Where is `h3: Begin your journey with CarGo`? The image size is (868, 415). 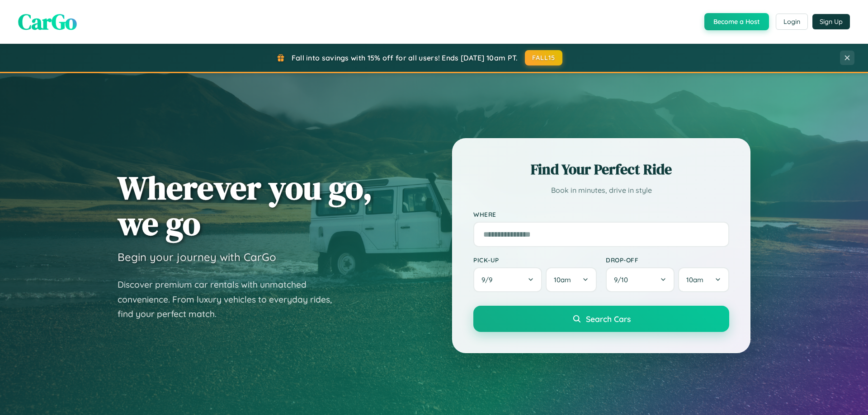 h3: Begin your journey with CarGo is located at coordinates (197, 257).